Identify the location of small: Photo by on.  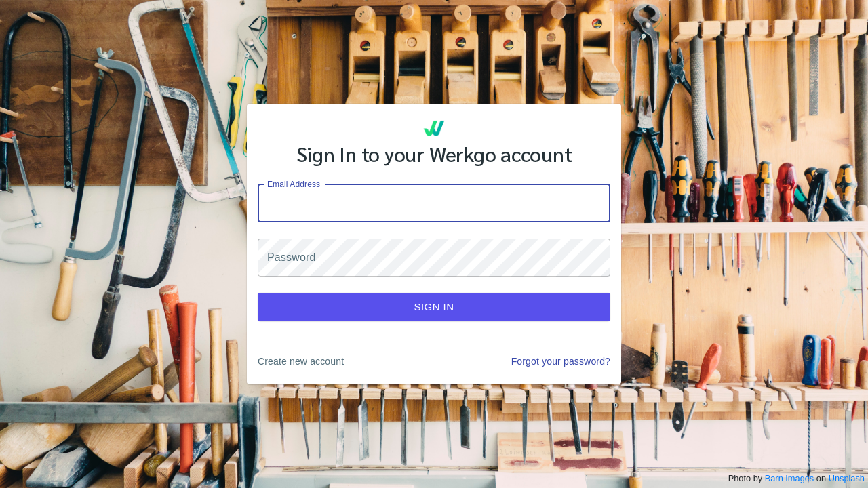
(796, 478).